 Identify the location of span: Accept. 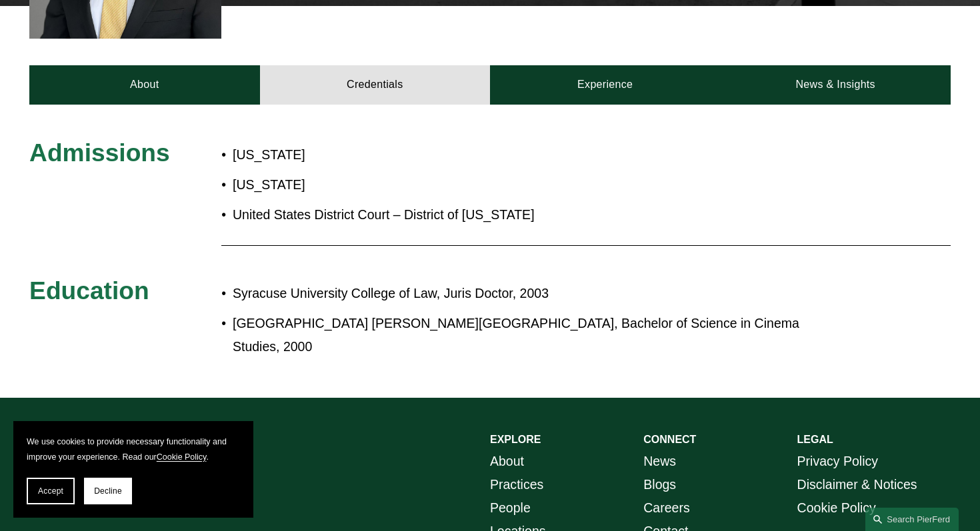
(51, 491).